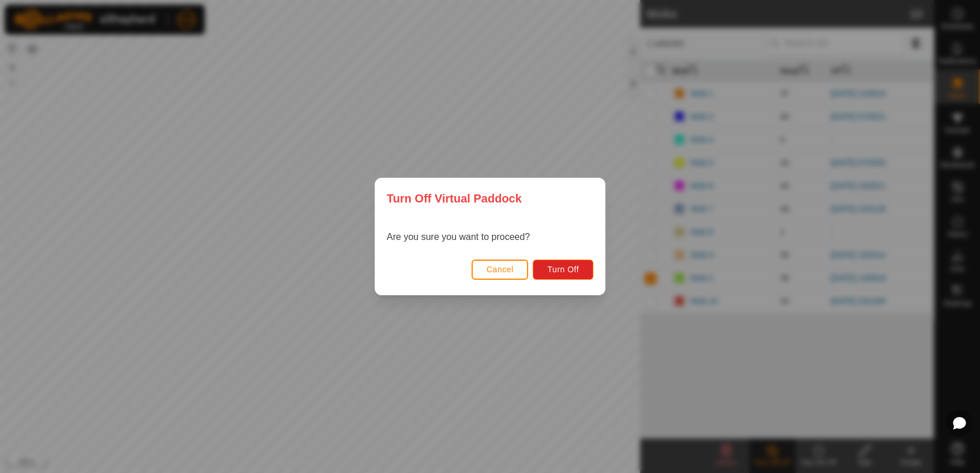  What do you see at coordinates (458, 237) in the screenshot?
I see `p: Are you sure you want to proceed?` at bounding box center [458, 237].